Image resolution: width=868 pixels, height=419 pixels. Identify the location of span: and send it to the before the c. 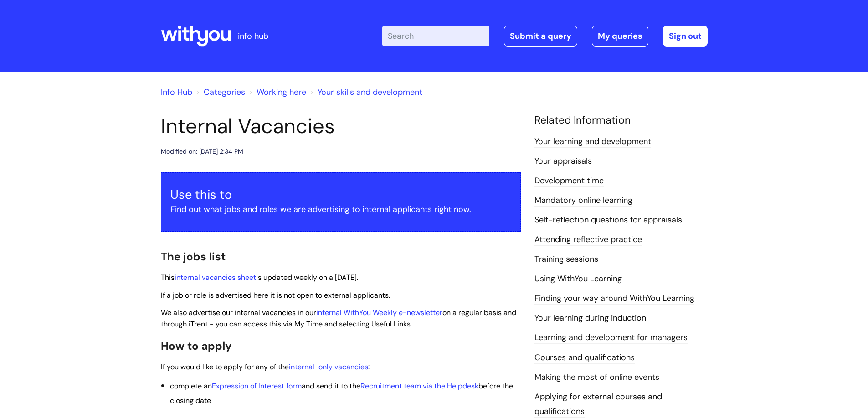
(341, 393).